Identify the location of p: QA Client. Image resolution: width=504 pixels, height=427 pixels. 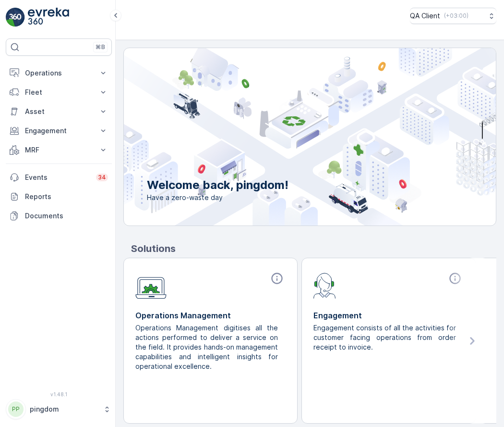
(425, 16).